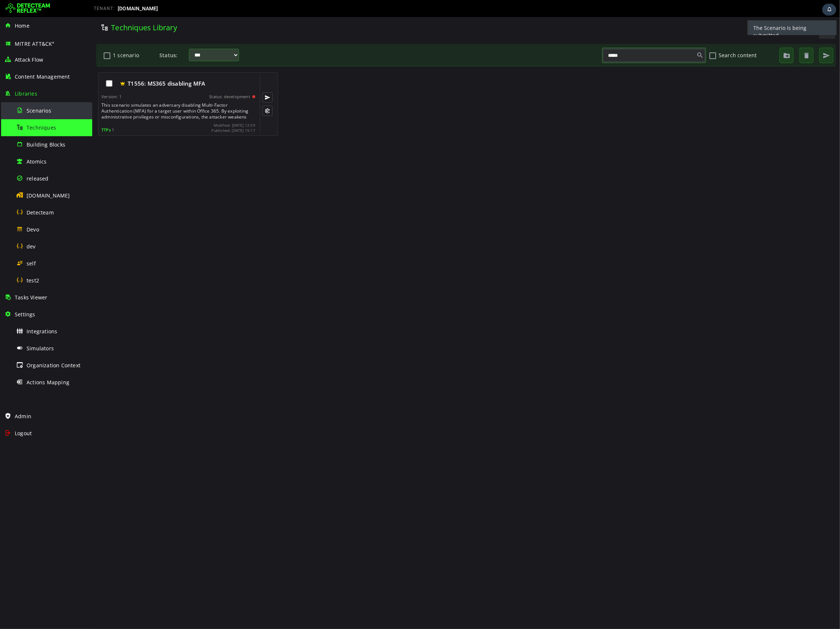 The height and width of the screenshot is (629, 840). What do you see at coordinates (15, 38) in the screenshot?
I see `button: 1 scenario` at bounding box center [15, 38].